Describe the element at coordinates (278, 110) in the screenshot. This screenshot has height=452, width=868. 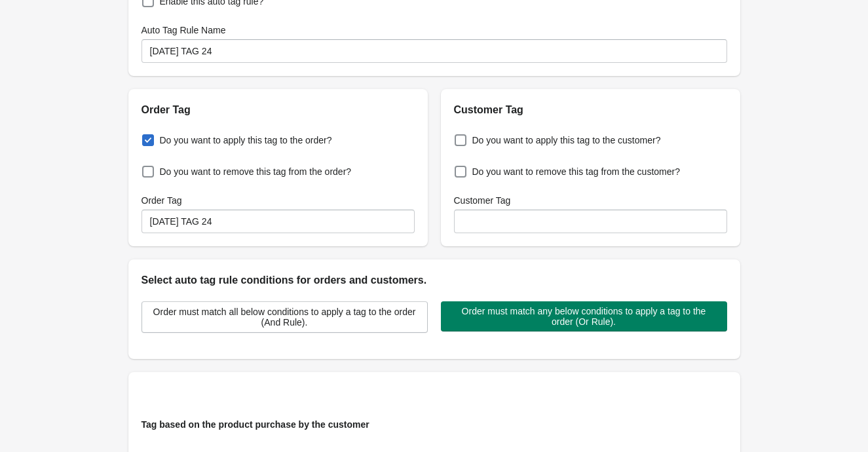
I see `h2: Order Tag` at that location.